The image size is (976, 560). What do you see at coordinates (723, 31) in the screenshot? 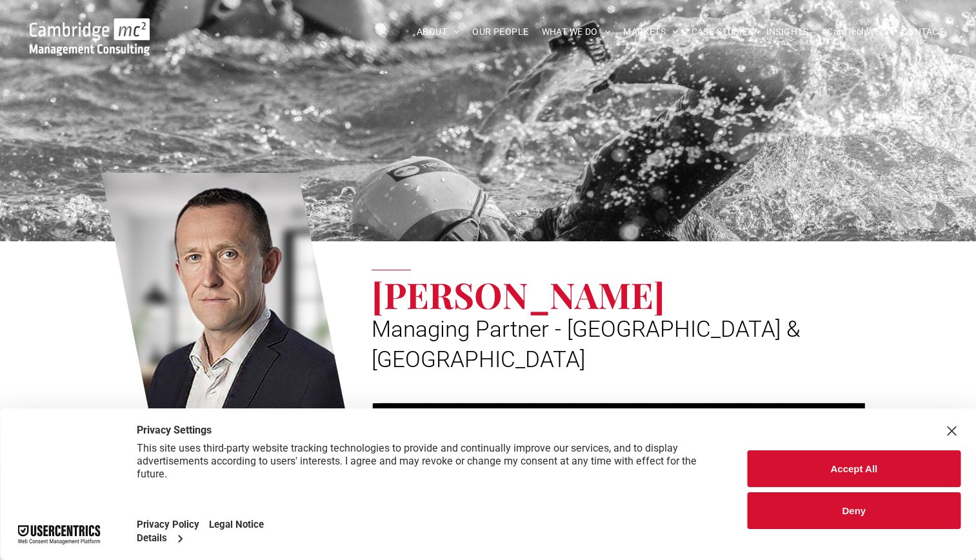
I see `a: CASE STUDIES` at bounding box center [723, 31].